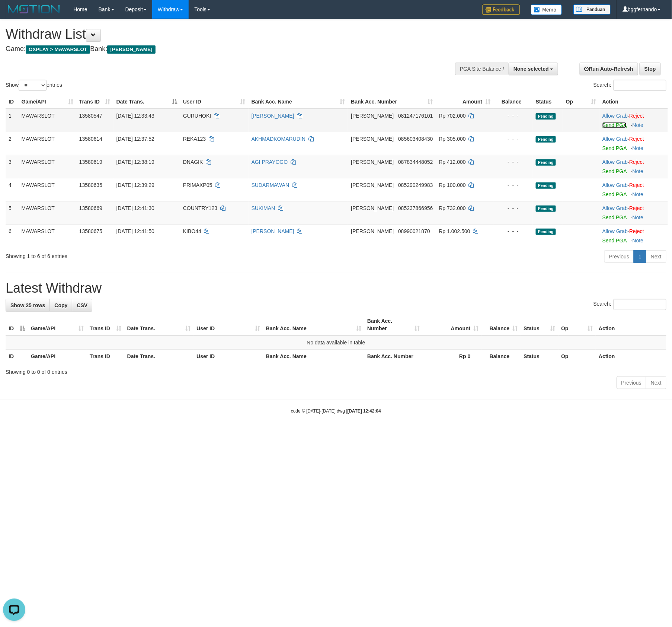  What do you see at coordinates (82, 306) in the screenshot?
I see `a: CSV` at bounding box center [82, 306].